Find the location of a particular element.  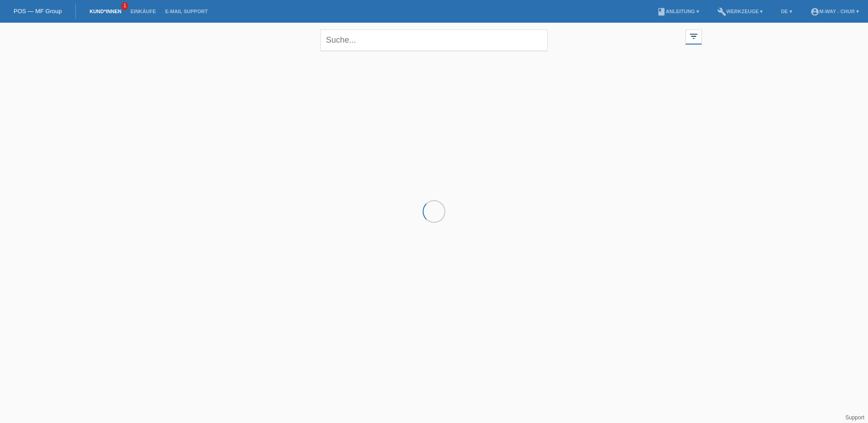

a: Kund*innen is located at coordinates (105, 12).